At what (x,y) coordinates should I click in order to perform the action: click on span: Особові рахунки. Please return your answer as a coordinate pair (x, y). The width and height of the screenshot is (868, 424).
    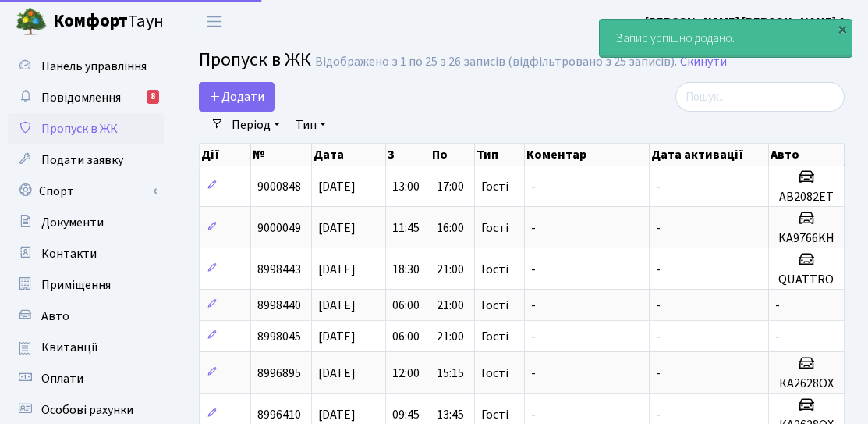
    Looking at the image, I should click on (88, 410).